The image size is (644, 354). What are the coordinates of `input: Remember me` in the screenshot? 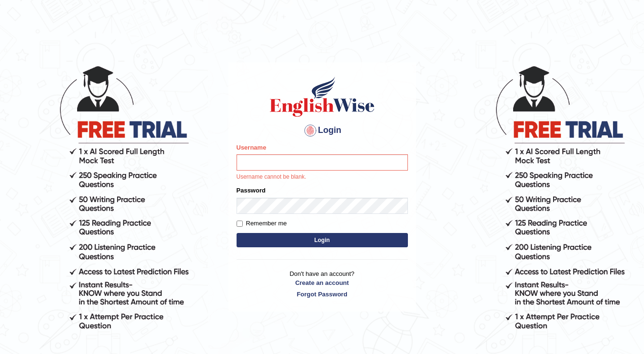 It's located at (240, 223).